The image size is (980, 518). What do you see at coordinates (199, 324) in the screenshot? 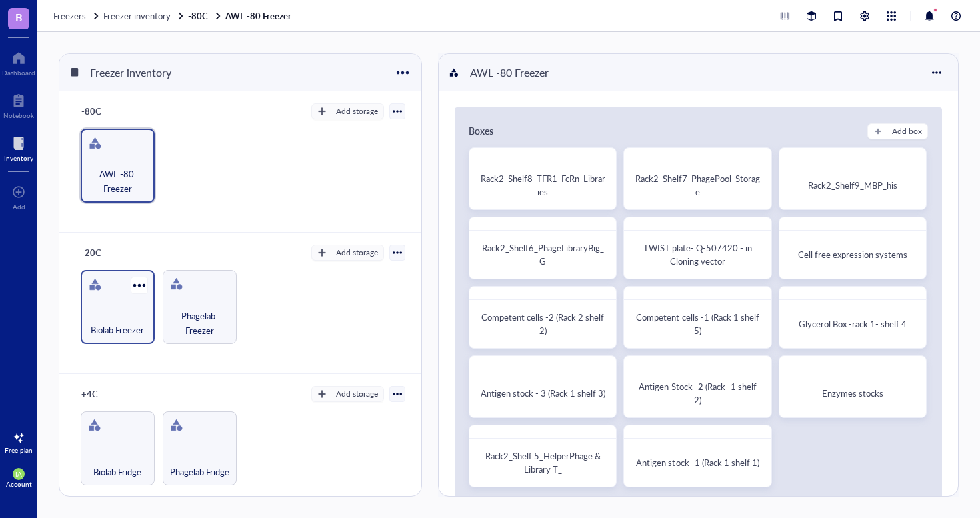
I see `span: Phagelab Freezer` at bounding box center [199, 324].